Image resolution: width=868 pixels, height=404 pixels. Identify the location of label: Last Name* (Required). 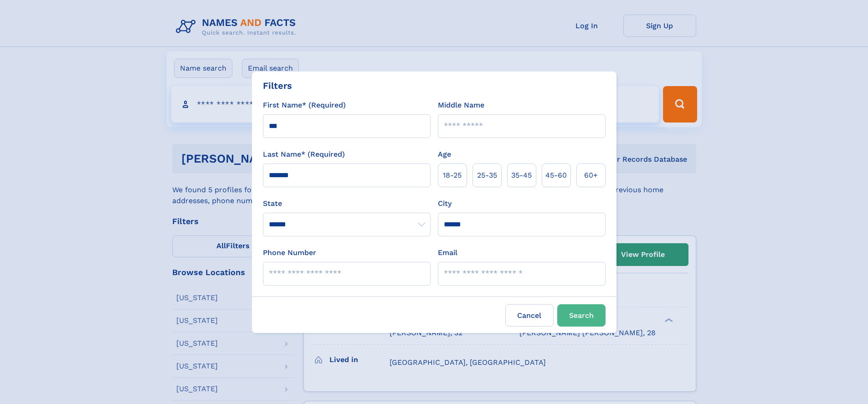
(304, 154).